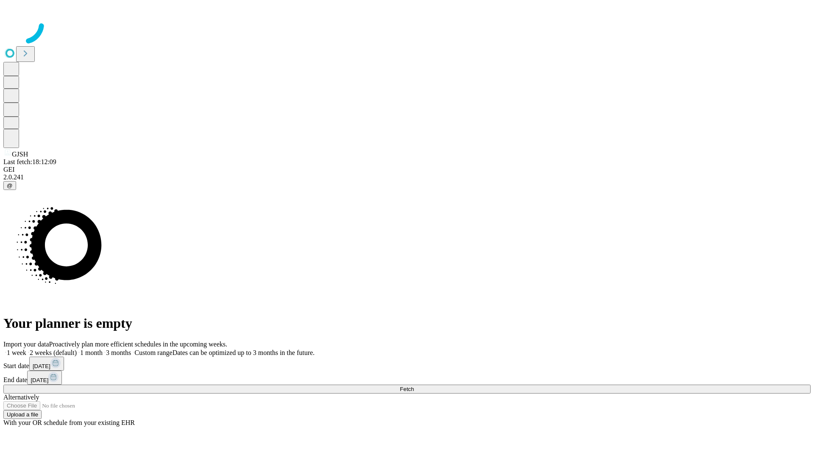 This screenshot has width=814, height=458. Describe the element at coordinates (53, 352) in the screenshot. I see `span: 2 weeks (default)` at that location.